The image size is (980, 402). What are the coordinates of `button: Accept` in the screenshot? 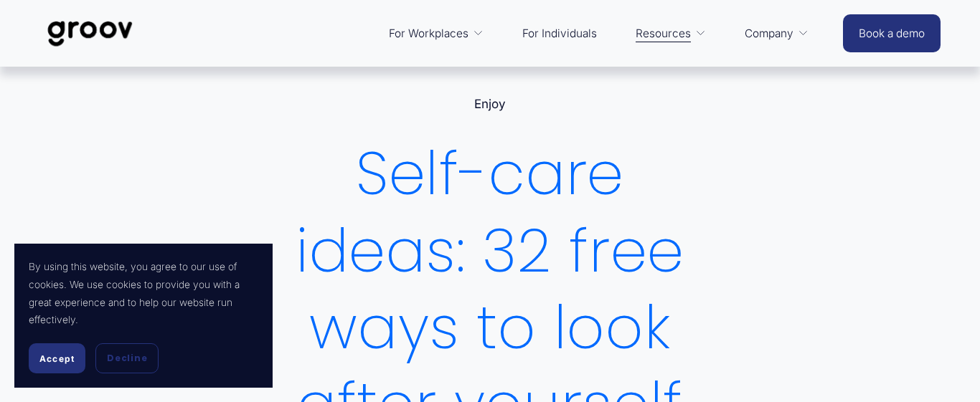 It's located at (57, 359).